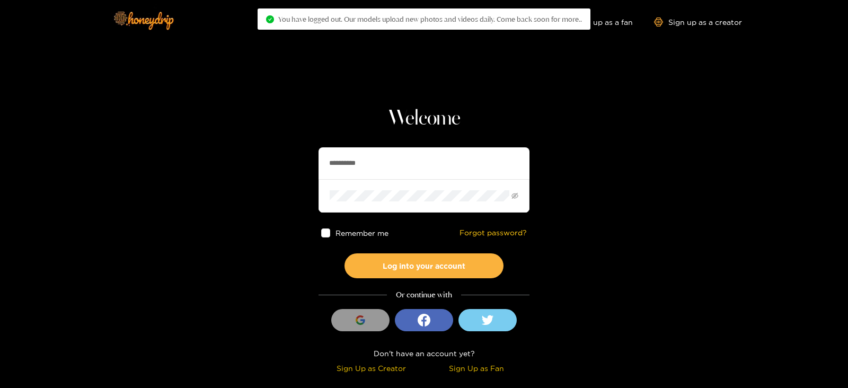 This screenshot has width=848, height=388. Describe the element at coordinates (424, 266) in the screenshot. I see `button: Log into your account` at that location.